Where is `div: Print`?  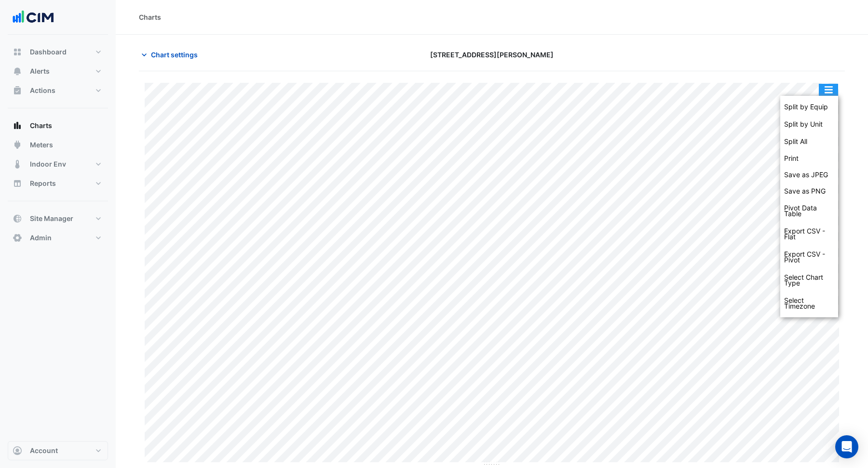 div: Print is located at coordinates (809, 158).